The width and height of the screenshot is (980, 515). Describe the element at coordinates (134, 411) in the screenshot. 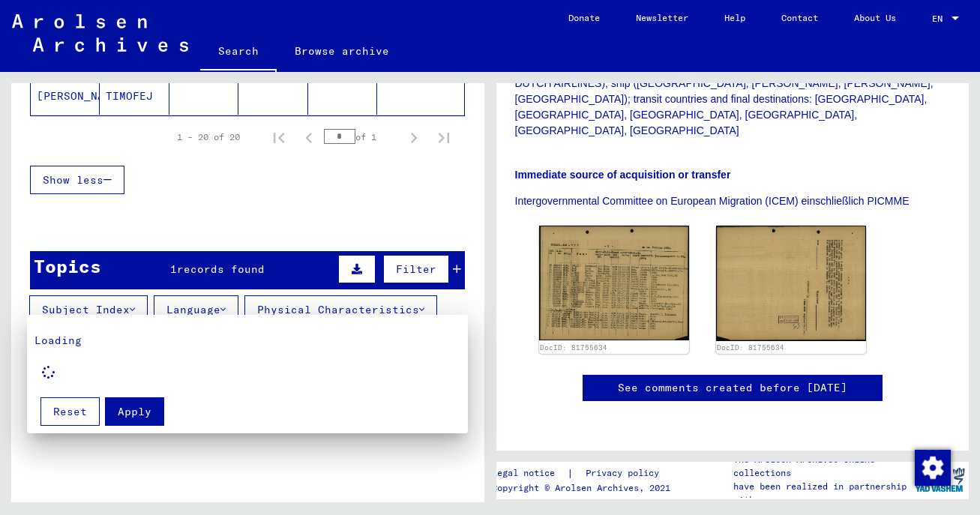

I see `button: Apply` at that location.